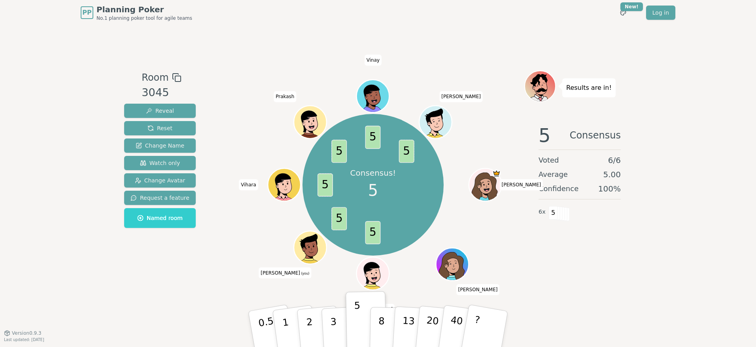 This screenshot has width=756, height=347. I want to click on span: 100 %, so click(609, 189).